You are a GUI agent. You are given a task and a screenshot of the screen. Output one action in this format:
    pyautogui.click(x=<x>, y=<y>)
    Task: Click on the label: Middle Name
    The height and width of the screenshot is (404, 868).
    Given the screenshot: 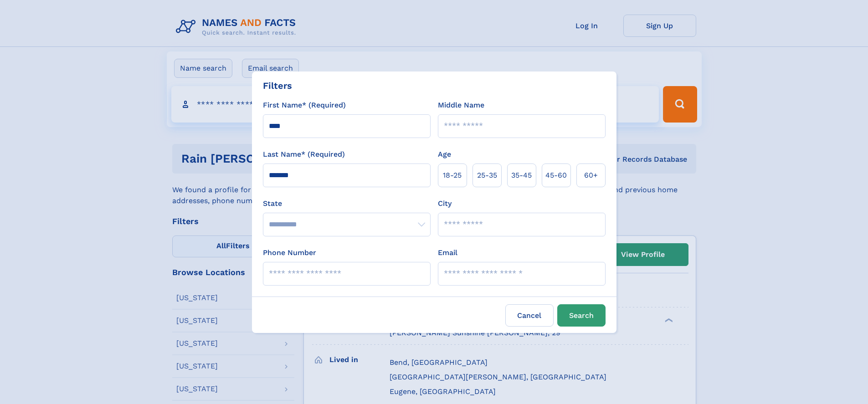 What is the action you would take?
    pyautogui.click(x=461, y=105)
    